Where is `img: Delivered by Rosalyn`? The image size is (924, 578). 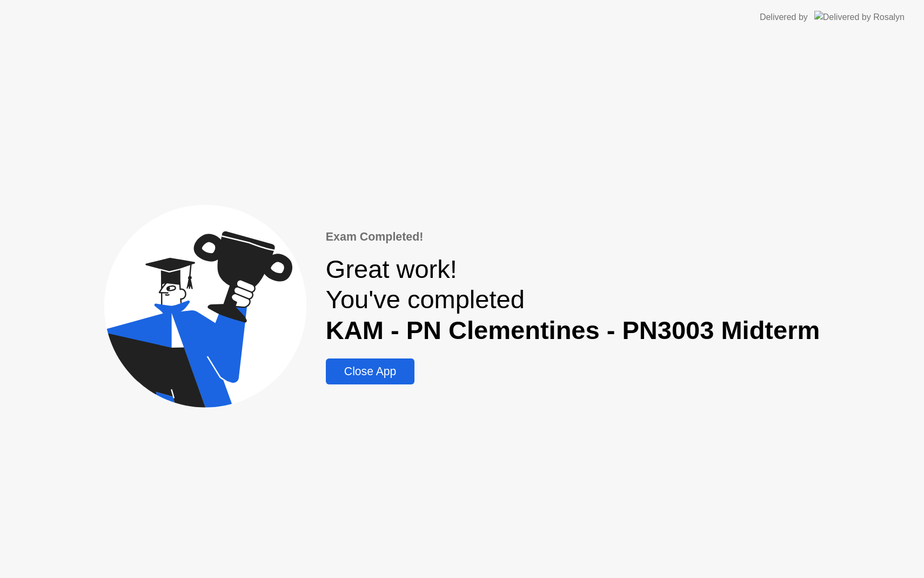 img: Delivered by Rosalyn is located at coordinates (859, 17).